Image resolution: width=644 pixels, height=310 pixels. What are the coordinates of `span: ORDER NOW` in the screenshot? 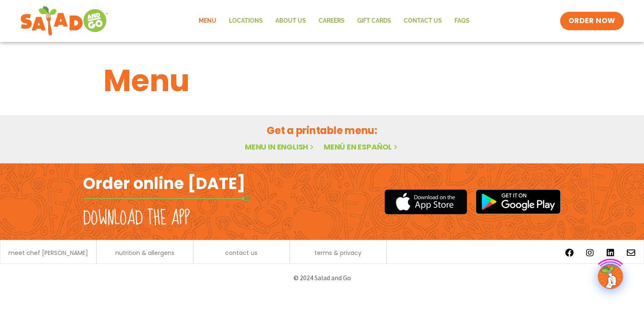 It's located at (592, 21).